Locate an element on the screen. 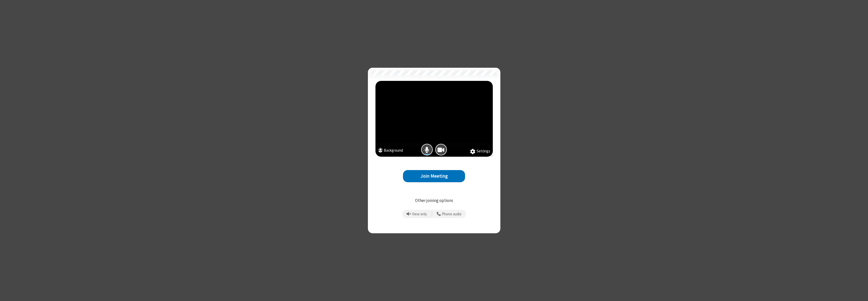  span: Phone audio is located at coordinates (452, 214).